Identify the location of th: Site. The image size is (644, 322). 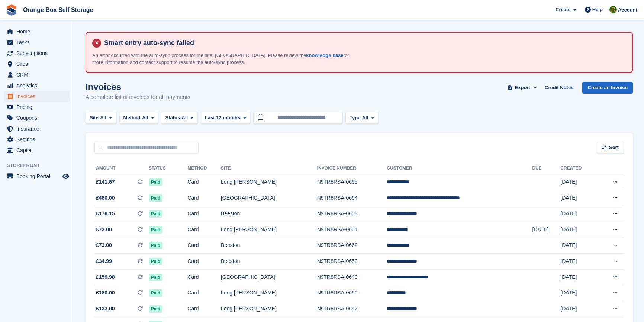
(269, 168).